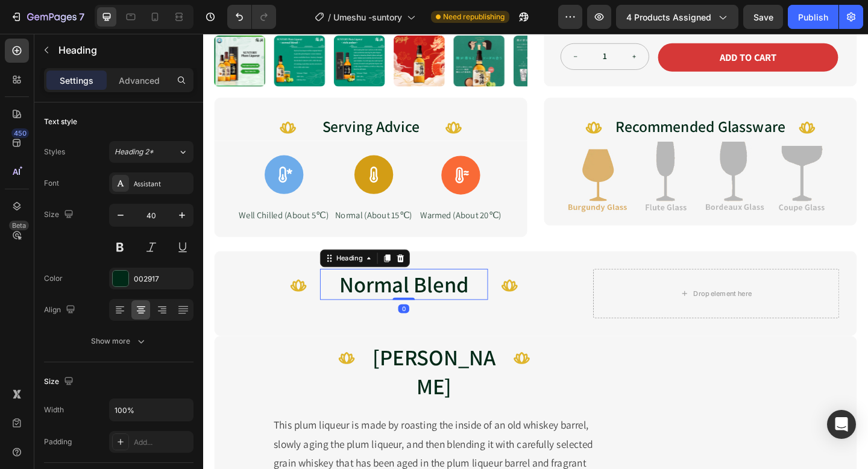 The height and width of the screenshot is (469, 868). What do you see at coordinates (437, 25) in the screenshot?
I see `input: quantity` at bounding box center [437, 25].